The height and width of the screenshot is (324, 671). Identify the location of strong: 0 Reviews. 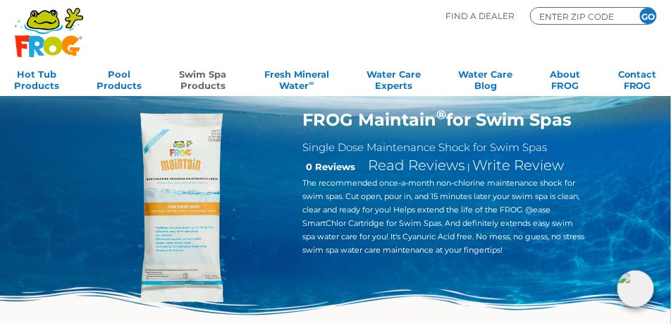
(331, 166).